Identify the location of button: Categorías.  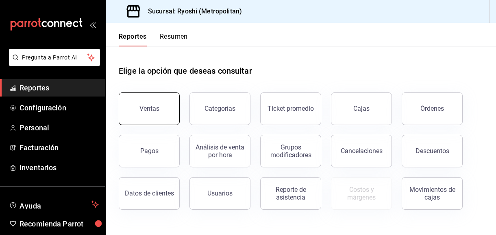
(220, 109).